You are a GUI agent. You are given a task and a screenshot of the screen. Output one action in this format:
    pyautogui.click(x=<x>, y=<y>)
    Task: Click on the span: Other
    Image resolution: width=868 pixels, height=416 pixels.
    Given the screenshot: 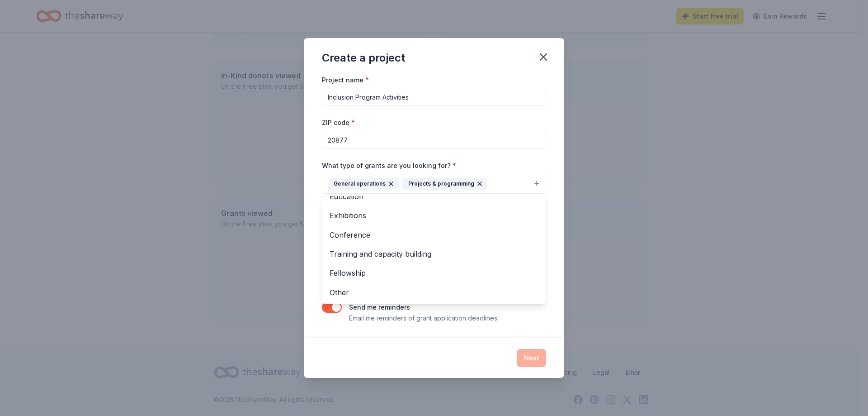 What is the action you would take?
    pyautogui.click(x=434, y=292)
    